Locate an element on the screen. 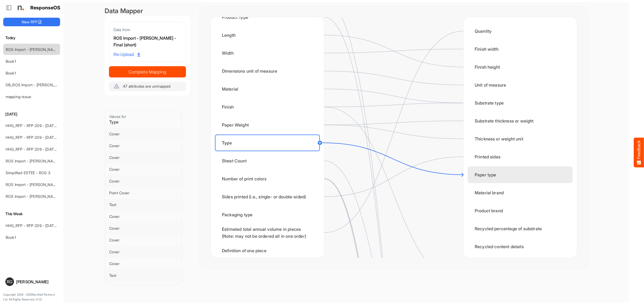 The width and height of the screenshot is (644, 305). button: Complete Mapping is located at coordinates (147, 72).